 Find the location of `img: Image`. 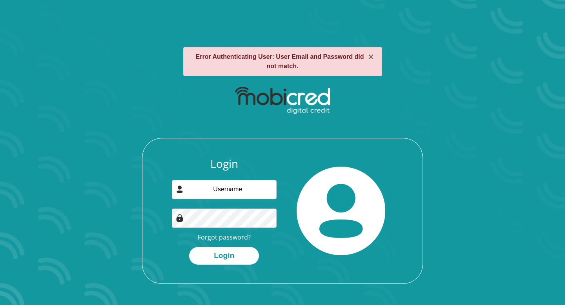

img: Image is located at coordinates (180, 218).